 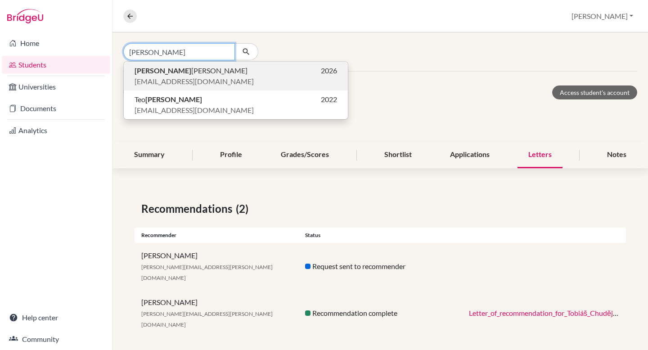 I want to click on div: Profile, so click(x=231, y=155).